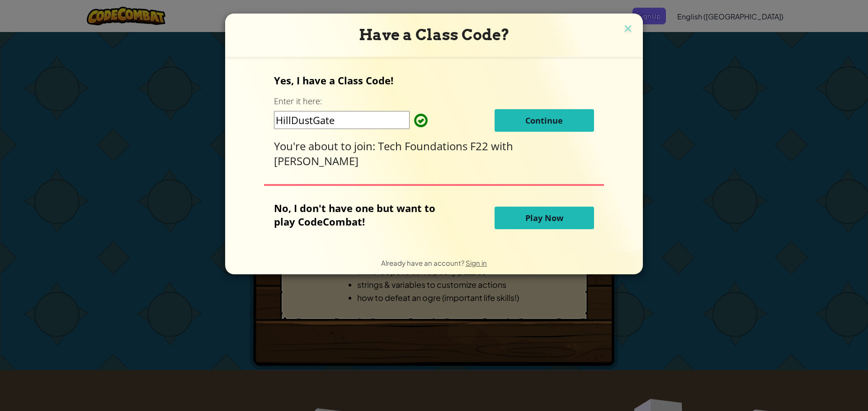 The width and height of the screenshot is (868, 411). What do you see at coordinates (361, 215) in the screenshot?
I see `p: No, I don't have one but want to play CodeCombat!` at bounding box center [361, 215].